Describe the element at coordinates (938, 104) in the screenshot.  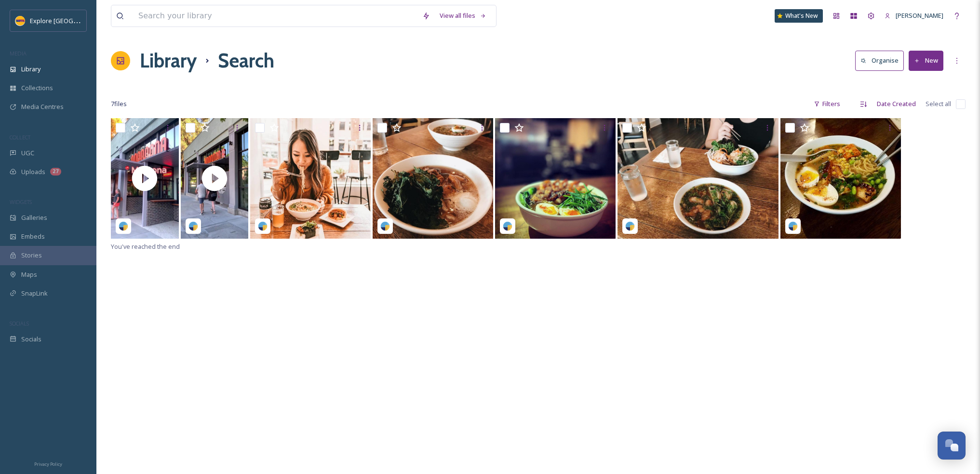
I see `span: Select all` at that location.